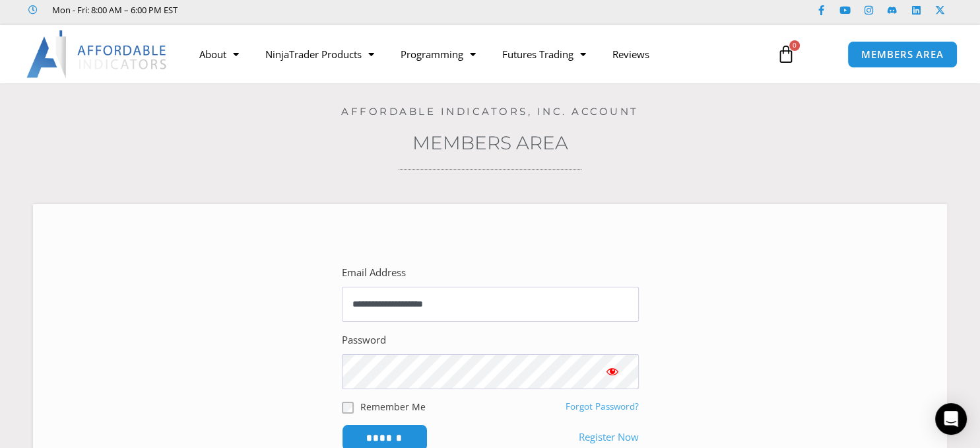 The height and width of the screenshot is (448, 980). I want to click on nav: Menu, so click(475, 55).